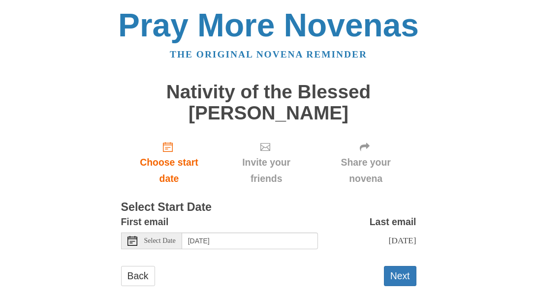  What do you see at coordinates (138, 276) in the screenshot?
I see `a: Back` at bounding box center [138, 276].